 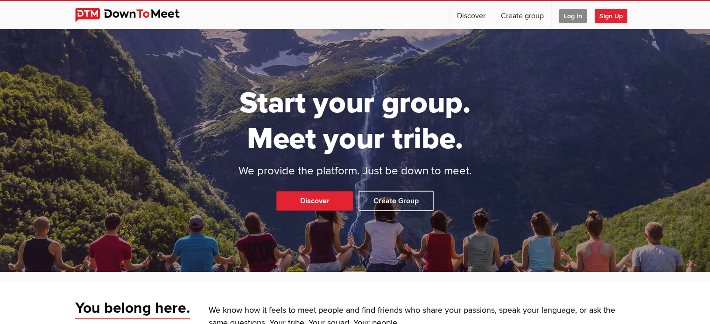 I want to click on a: Create Group, so click(x=396, y=201).